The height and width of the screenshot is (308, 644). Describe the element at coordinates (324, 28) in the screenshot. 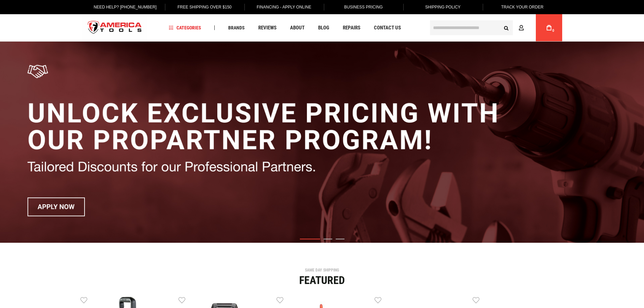

I see `span: Blog` at that location.